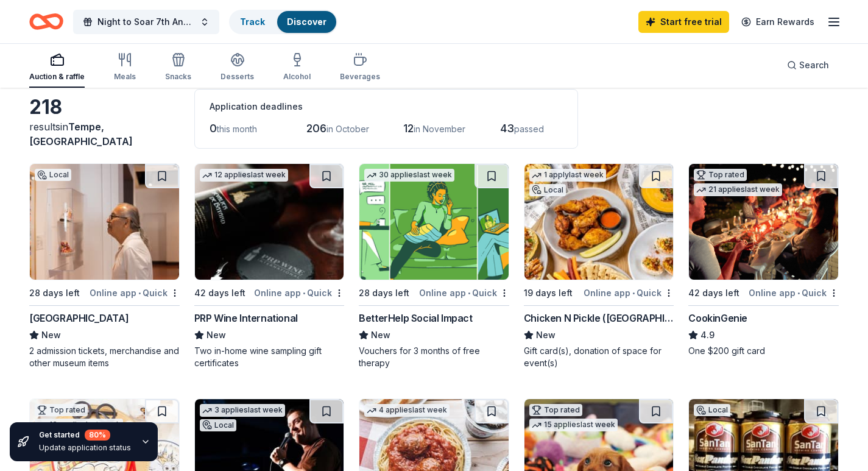  I want to click on div: 80 %, so click(97, 435).